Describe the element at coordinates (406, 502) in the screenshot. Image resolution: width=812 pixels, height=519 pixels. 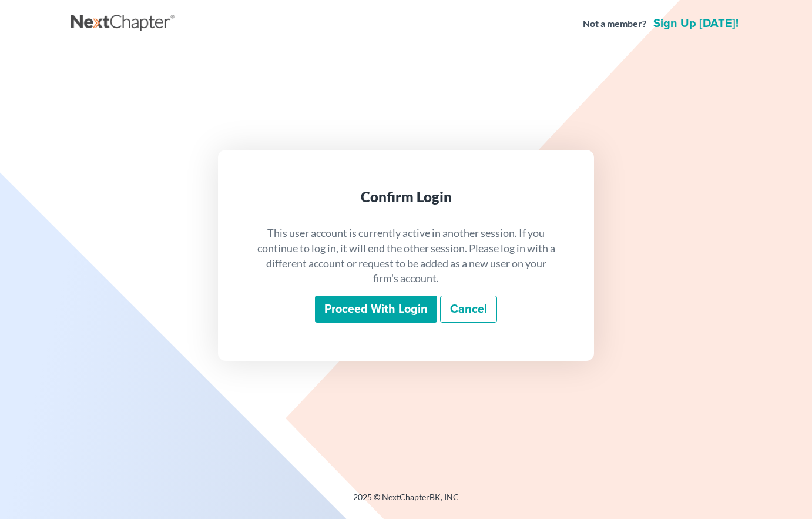
I see `div: 2025 © NextChapterBK, INC` at that location.